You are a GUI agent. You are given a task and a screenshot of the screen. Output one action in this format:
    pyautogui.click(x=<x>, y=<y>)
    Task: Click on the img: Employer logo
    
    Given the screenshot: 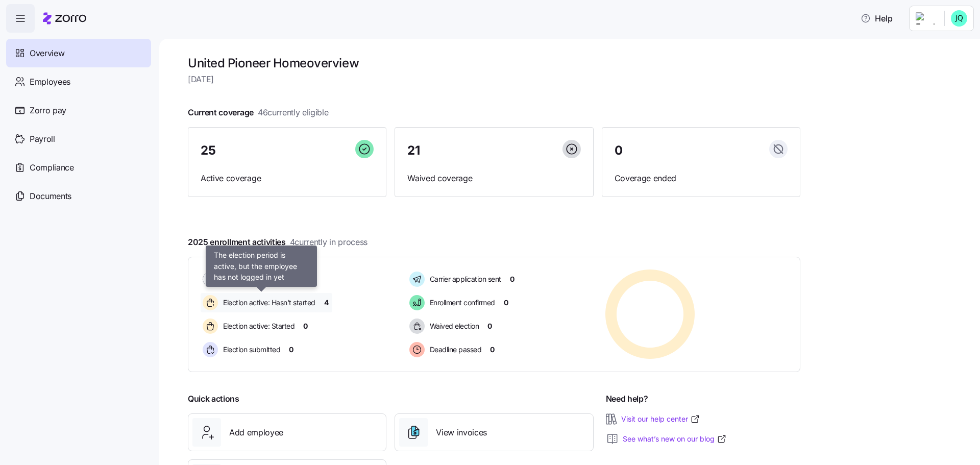 What is the action you would take?
    pyautogui.click(x=926, y=18)
    